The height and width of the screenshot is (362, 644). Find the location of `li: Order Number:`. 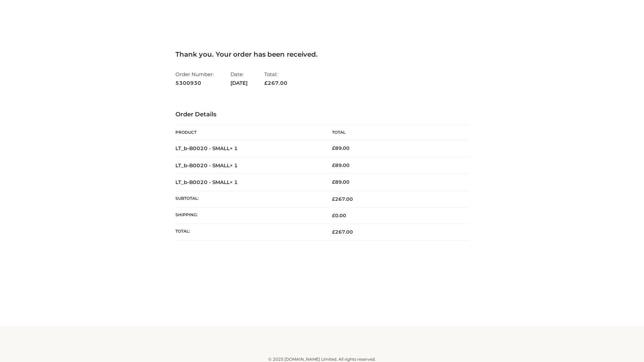

li: Order Number: is located at coordinates (195, 78).